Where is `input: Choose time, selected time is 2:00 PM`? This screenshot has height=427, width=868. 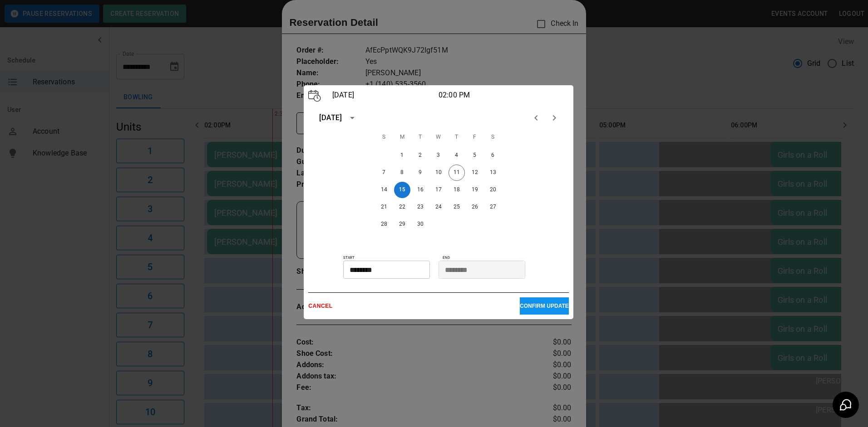
input: Choose time, selected time is 2:00 PM is located at coordinates (383, 270).